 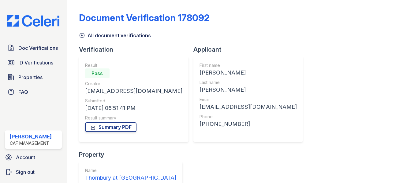 What do you see at coordinates (25, 157) in the screenshot?
I see `span: Account` at bounding box center [25, 157].